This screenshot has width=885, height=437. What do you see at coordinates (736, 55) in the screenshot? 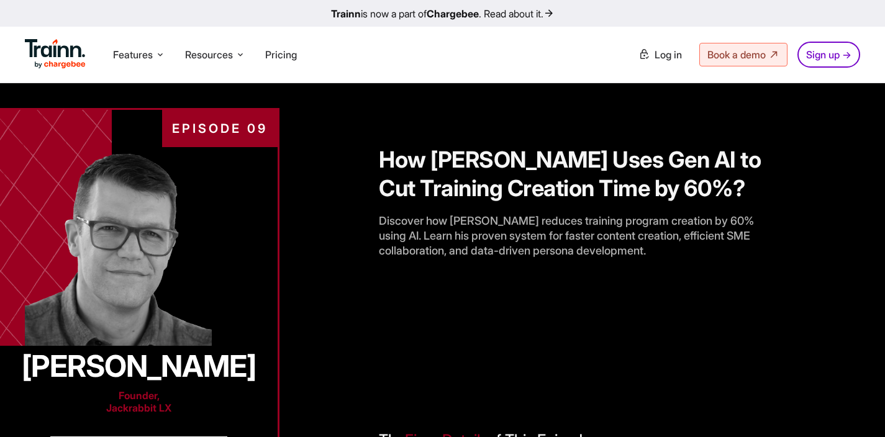
I see `span: Book a demo` at bounding box center [736, 55].